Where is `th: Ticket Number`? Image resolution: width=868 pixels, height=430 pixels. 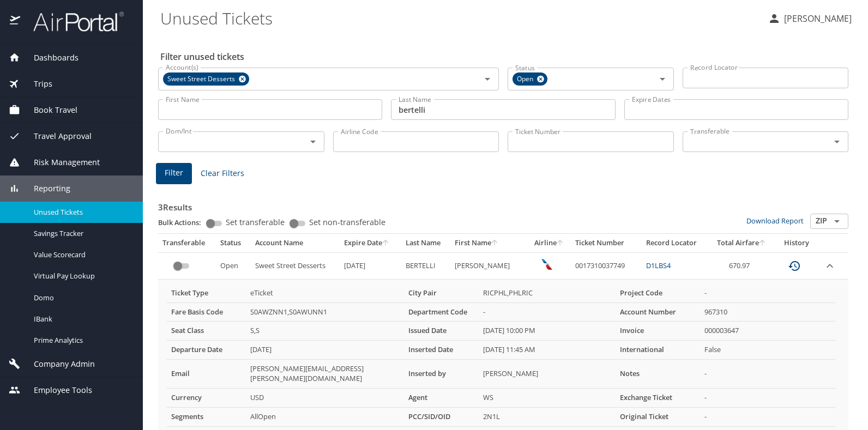
th: Ticket Number is located at coordinates (606, 243).